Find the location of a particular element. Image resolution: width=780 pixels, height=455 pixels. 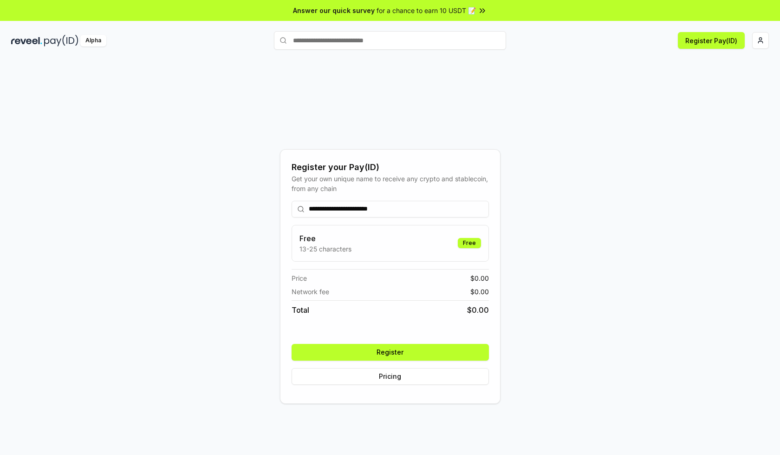

div: Get your own unique name to receive any crypto and stablecoin, from any chain is located at coordinates (390, 183).